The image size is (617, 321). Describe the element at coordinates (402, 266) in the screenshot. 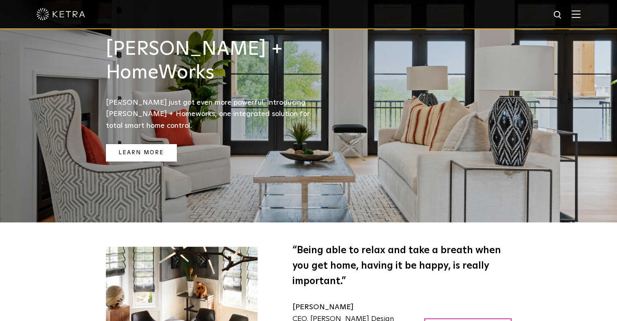

I see `h4: “Being able to relax and take a breath when you get home, having it be happy, is really important.”` at that location.